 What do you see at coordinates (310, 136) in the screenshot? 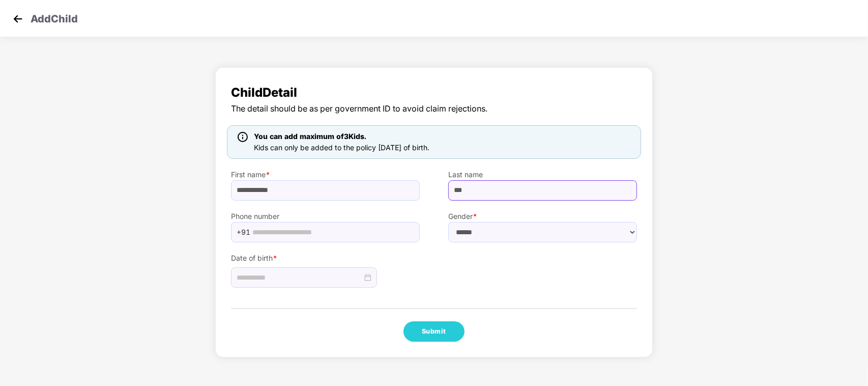
I see `span: You can add maximum of 3 Kids.` at bounding box center [310, 136].